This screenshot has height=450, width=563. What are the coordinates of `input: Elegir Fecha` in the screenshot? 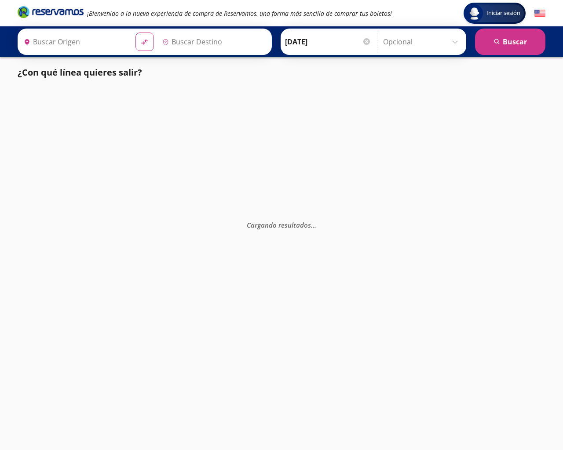 It's located at (328, 42).